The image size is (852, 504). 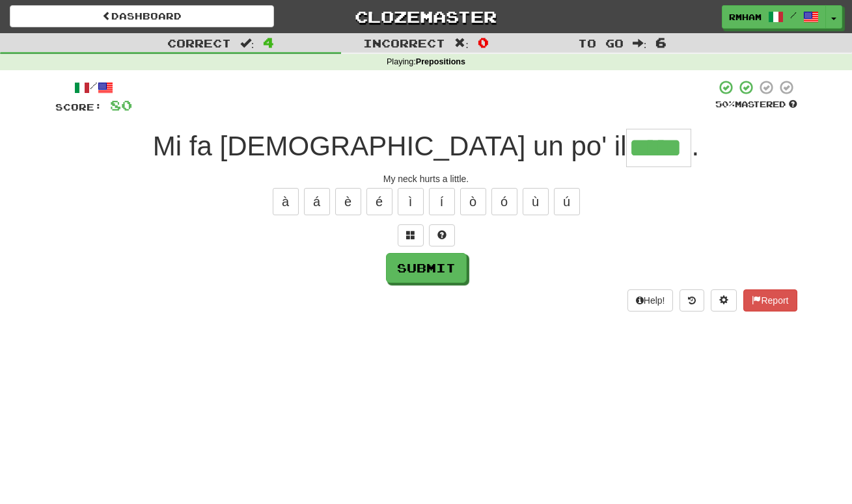 What do you see at coordinates (317, 202) in the screenshot?
I see `button: á` at bounding box center [317, 202].